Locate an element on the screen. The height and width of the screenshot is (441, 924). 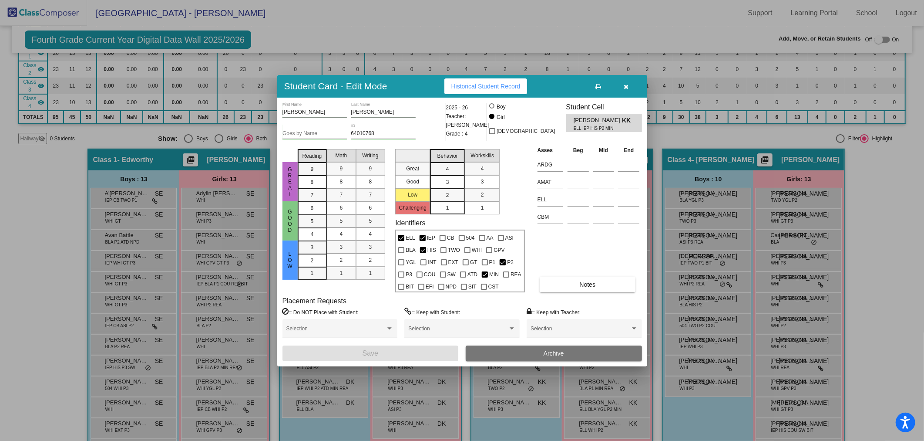
span: ELL is located at coordinates (410, 238).